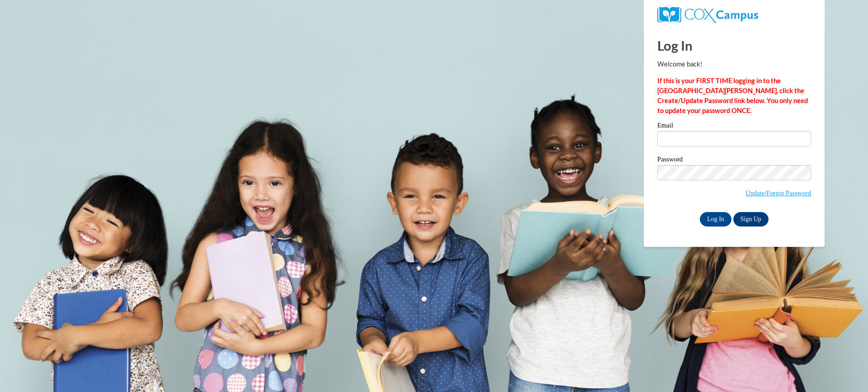  Describe the element at coordinates (708, 15) in the screenshot. I see `img: COX Campus` at that location.